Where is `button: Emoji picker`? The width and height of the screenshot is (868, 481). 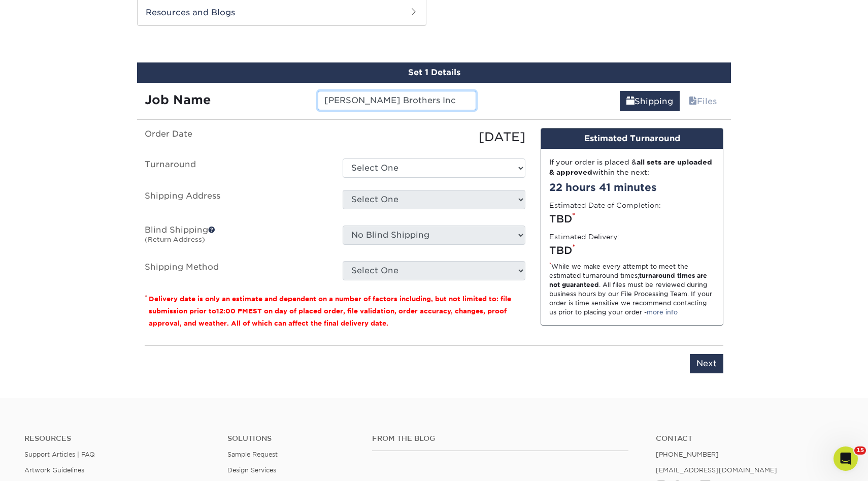
button: Emoji picker is located at coordinates (20, 337).